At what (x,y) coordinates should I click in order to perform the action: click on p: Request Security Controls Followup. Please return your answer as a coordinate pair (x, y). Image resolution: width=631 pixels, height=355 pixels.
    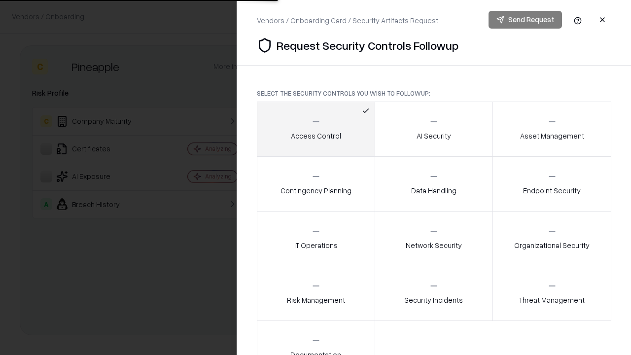
    Looking at the image, I should click on (367, 45).